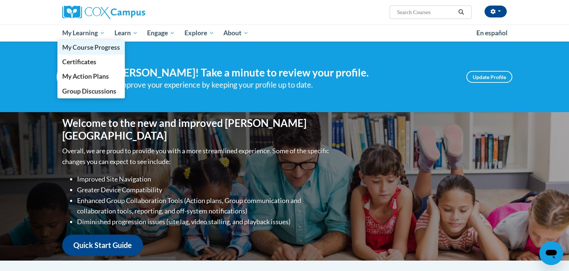  What do you see at coordinates (79, 62) in the screenshot?
I see `span: Certificates` at bounding box center [79, 62].